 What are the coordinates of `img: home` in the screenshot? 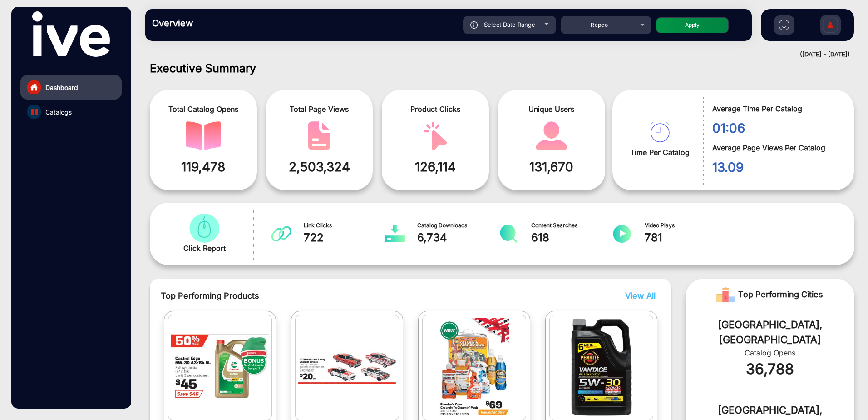 It's located at (34, 87).